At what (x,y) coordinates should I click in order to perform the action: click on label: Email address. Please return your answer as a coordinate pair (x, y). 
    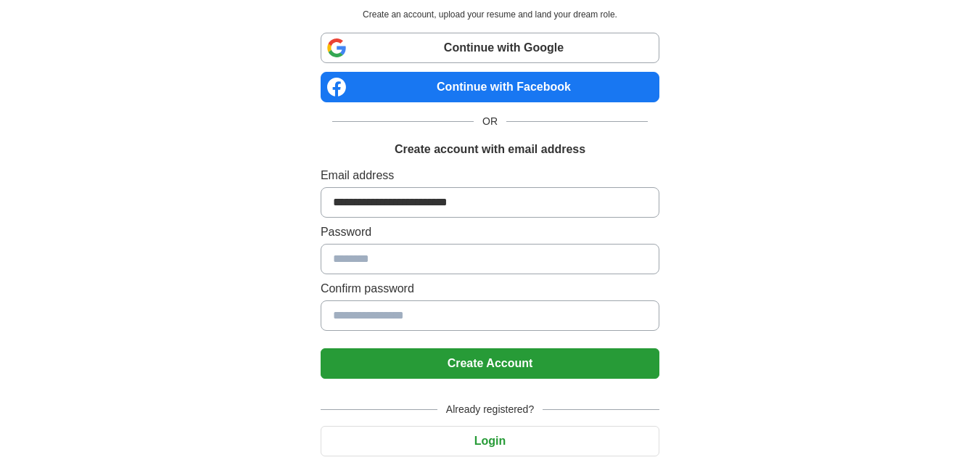
    Looking at the image, I should click on (490, 175).